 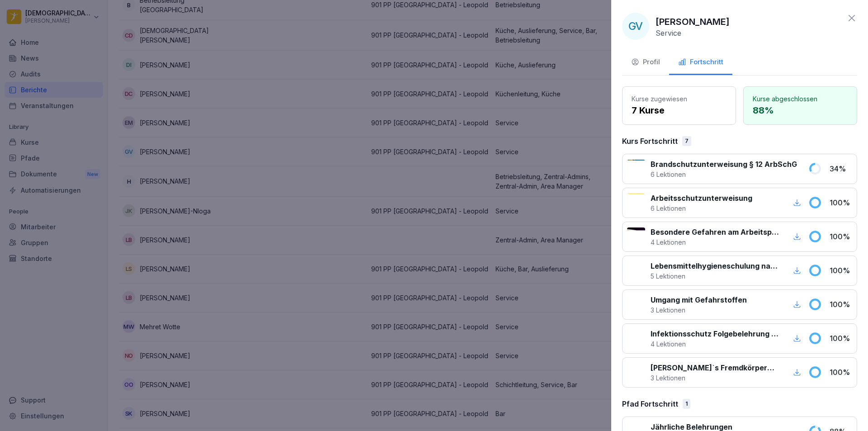 What do you see at coordinates (800, 98) in the screenshot?
I see `p: Kurse abgeschlossen` at bounding box center [800, 98].